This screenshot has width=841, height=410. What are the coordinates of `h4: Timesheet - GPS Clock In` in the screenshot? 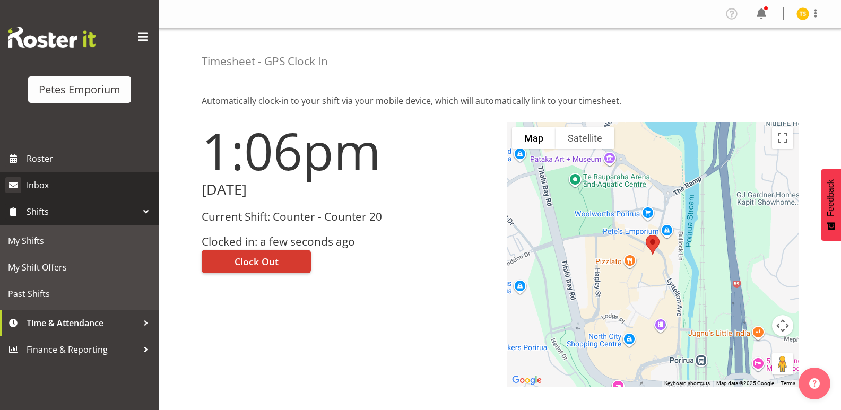 It's located at (265, 61).